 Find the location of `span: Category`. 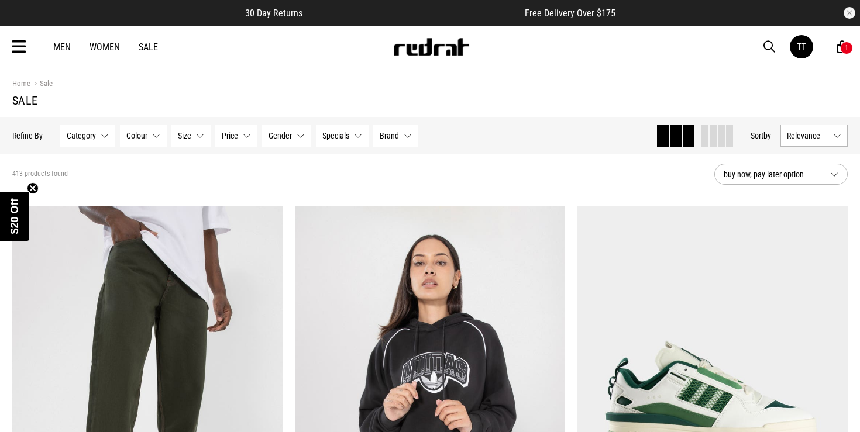

span: Category is located at coordinates (81, 136).